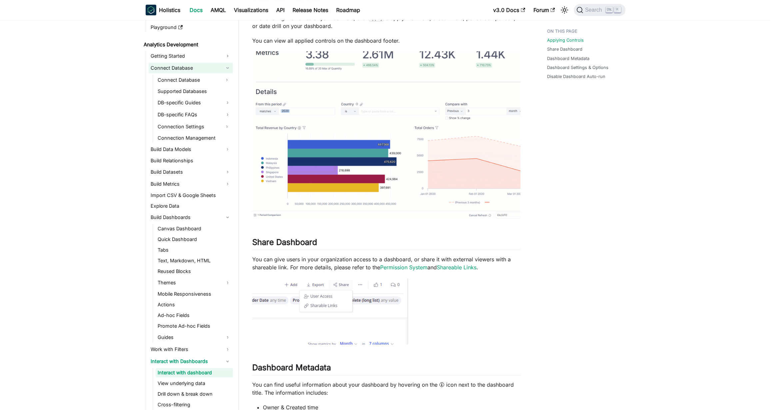 The width and height of the screenshot is (771, 410). What do you see at coordinates (544, 10) in the screenshot?
I see `a: Forum` at bounding box center [544, 10].